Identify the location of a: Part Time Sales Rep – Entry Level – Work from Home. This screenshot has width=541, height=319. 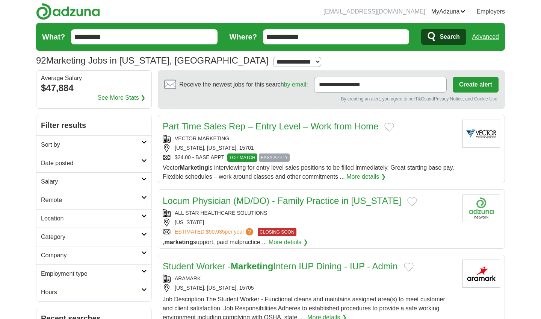
(271, 126).